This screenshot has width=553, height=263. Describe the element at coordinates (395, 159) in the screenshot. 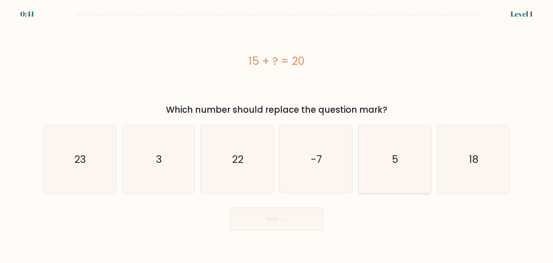

I see `text: 5` at that location.